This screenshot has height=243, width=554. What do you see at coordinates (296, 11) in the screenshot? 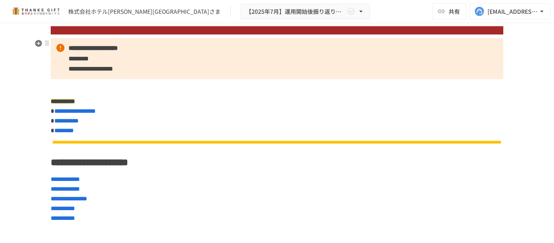
I see `span: 【2025年7月】運用開始後振り返りミーティング` at bounding box center [296, 11].